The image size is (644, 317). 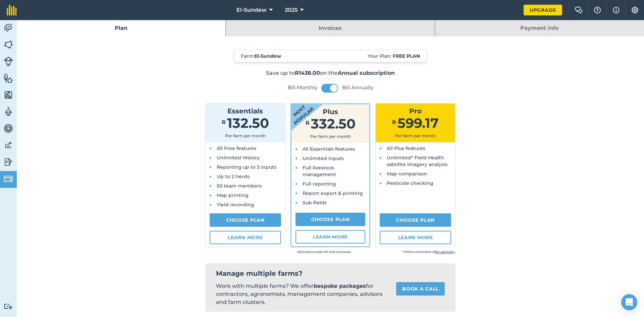 I want to click on span: 132.50, so click(x=248, y=123).